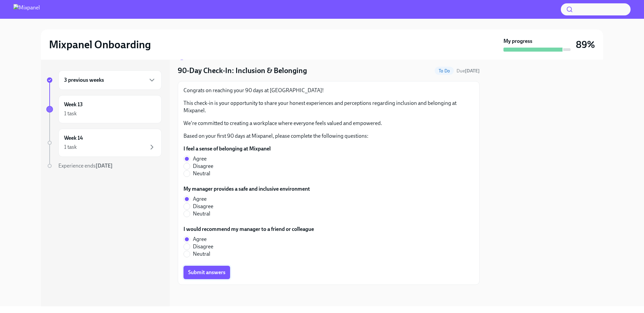  I want to click on h6: 3 previous weeks, so click(84, 80).